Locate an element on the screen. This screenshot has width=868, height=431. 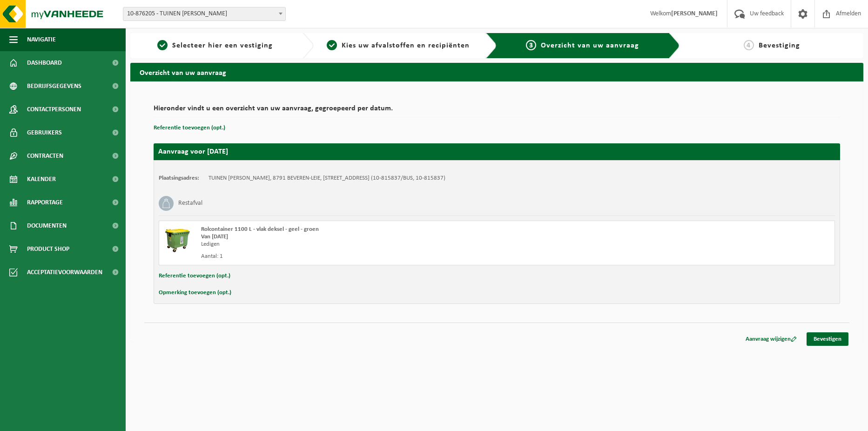
span: 2 is located at coordinates (332, 45).